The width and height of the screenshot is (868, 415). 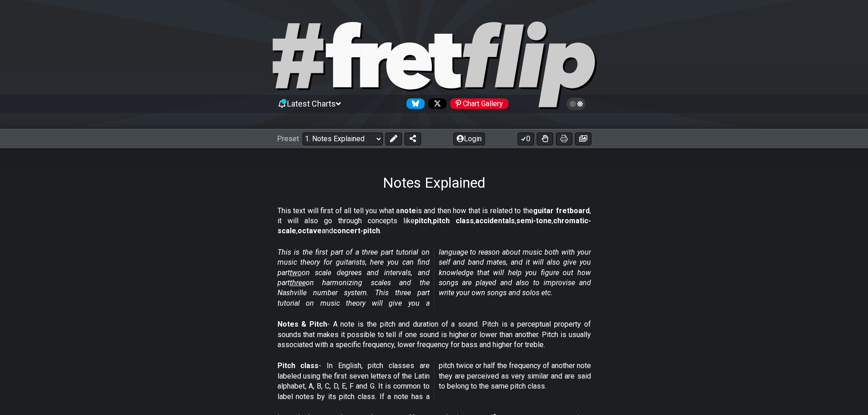 What do you see at coordinates (534, 220) in the screenshot?
I see `strong: semi-tone` at bounding box center [534, 220].